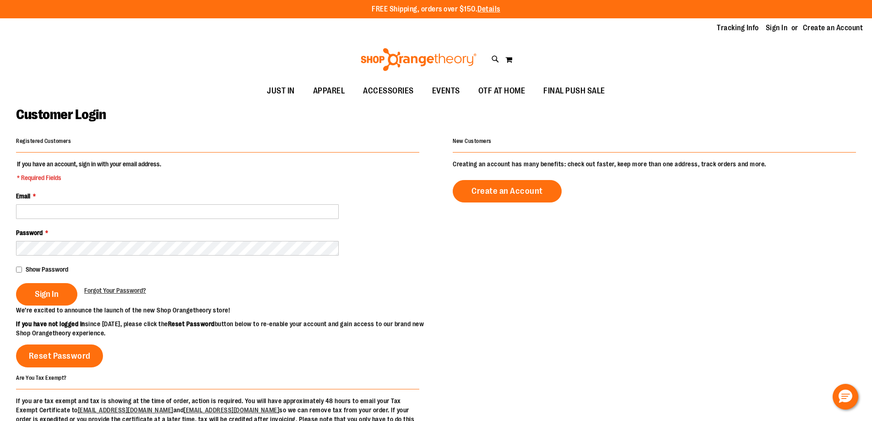 Image resolution: width=872 pixels, height=421 pixels. What do you see at coordinates (29, 232) in the screenshot?
I see `span: Password` at bounding box center [29, 232].